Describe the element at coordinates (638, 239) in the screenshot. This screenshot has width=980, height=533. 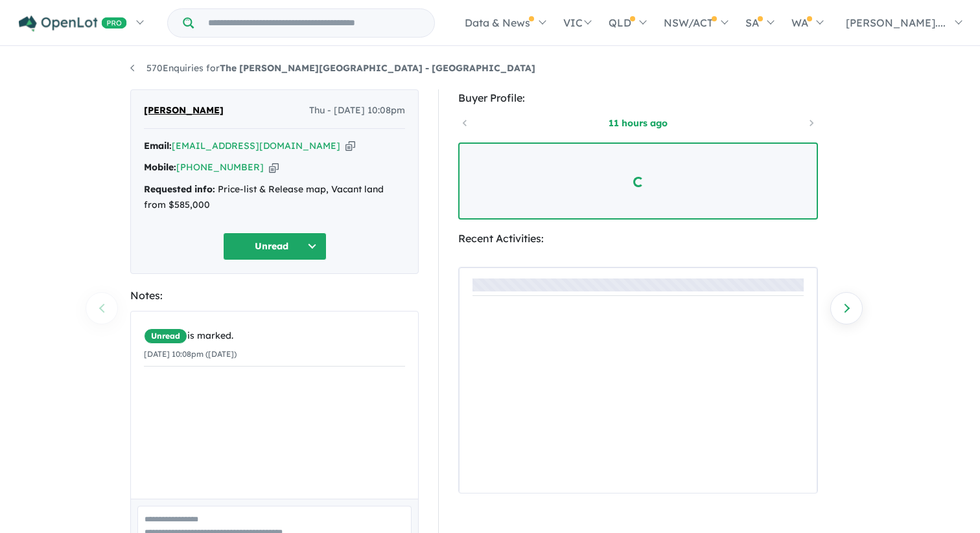
I see `div: Recent Activities:` at that location.